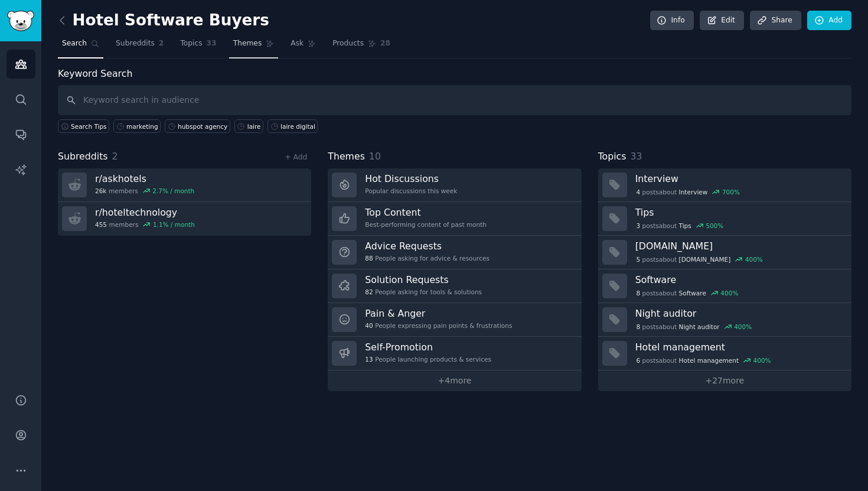  Describe the element at coordinates (292, 126) in the screenshot. I see `a: laire digital` at that location.